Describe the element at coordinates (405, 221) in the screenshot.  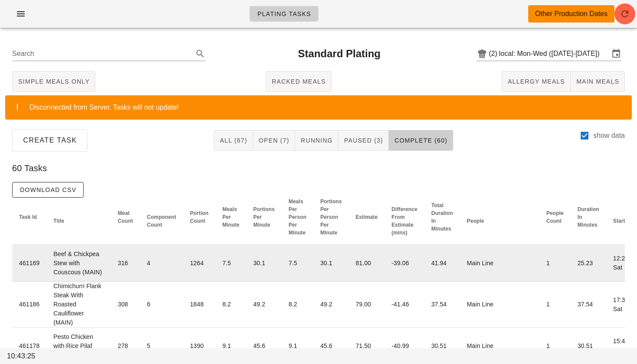
I see `th: Difference From Estimate (mins): Not sorted. Activate to sort ascending.` at that location.